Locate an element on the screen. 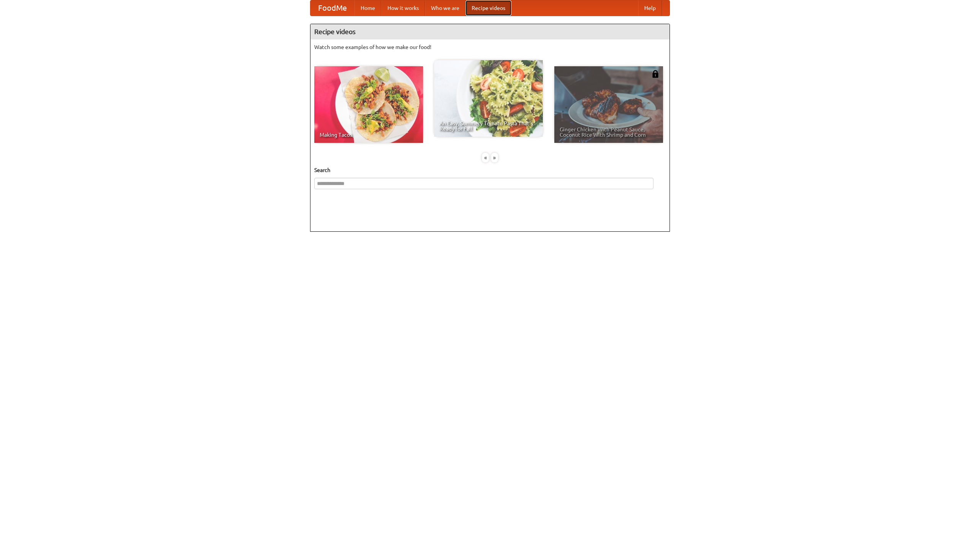 This screenshot has width=980, height=542. a: Making Tacos is located at coordinates (369, 105).